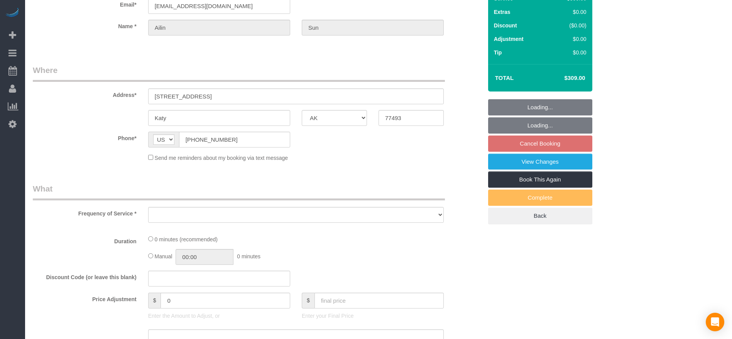 This screenshot has height=339, width=732. What do you see at coordinates (506, 25) in the screenshot?
I see `label: Discount` at bounding box center [506, 25].